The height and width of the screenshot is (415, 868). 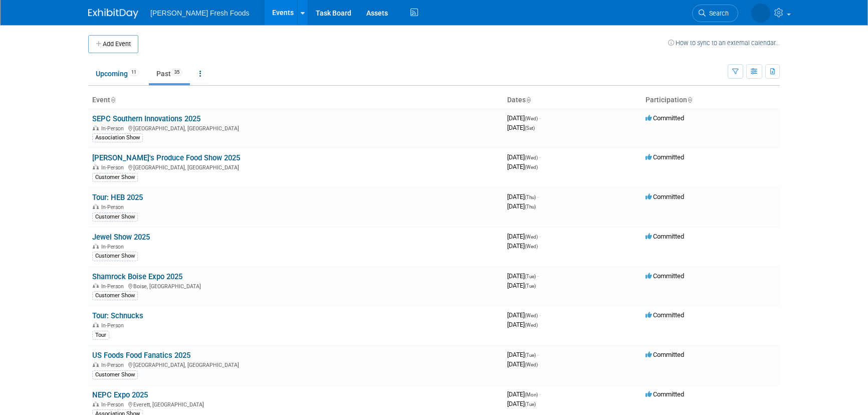 I want to click on img: Courtney Law, so click(x=761, y=13).